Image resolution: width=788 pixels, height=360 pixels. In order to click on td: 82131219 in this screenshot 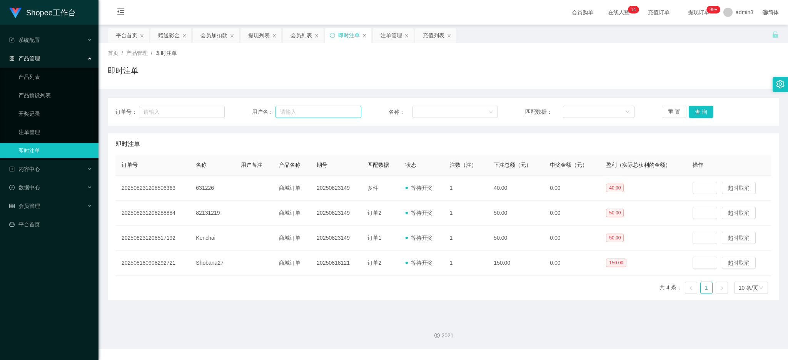, I will do `click(212, 213)`.